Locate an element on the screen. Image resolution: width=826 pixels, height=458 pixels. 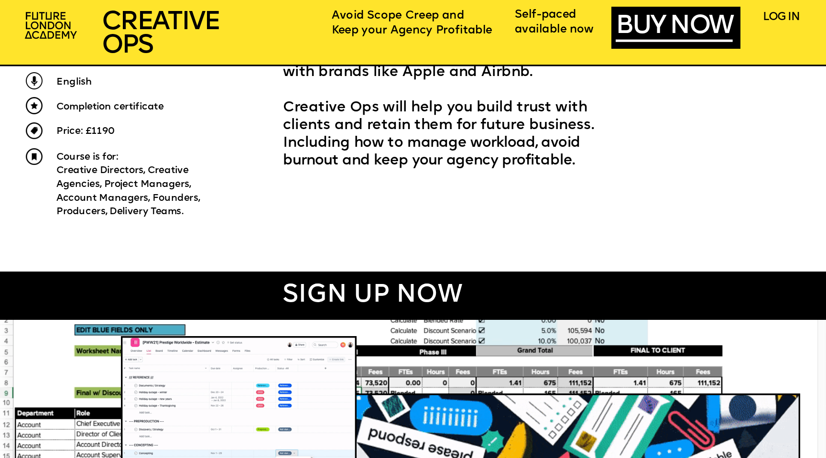
a: BUY NOW is located at coordinates (674, 28).